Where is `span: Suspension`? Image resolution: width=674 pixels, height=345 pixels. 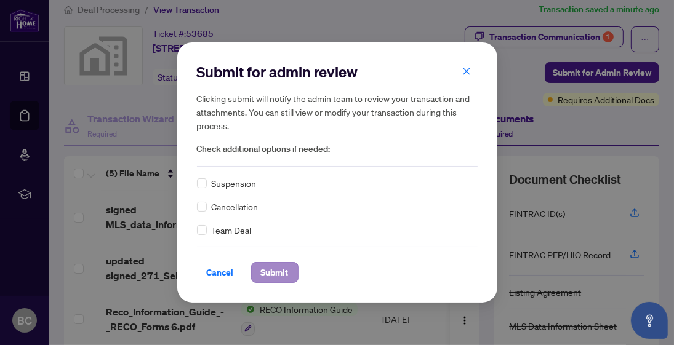 span: Suspension is located at coordinates (234, 183).